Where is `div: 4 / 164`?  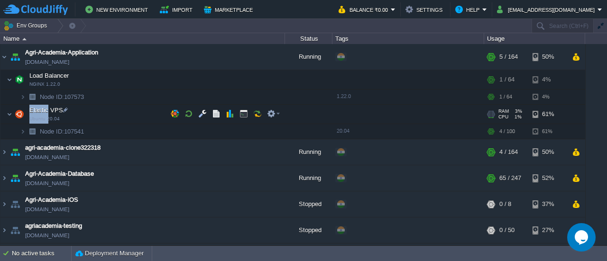
div: 4 / 164 is located at coordinates (508, 152).